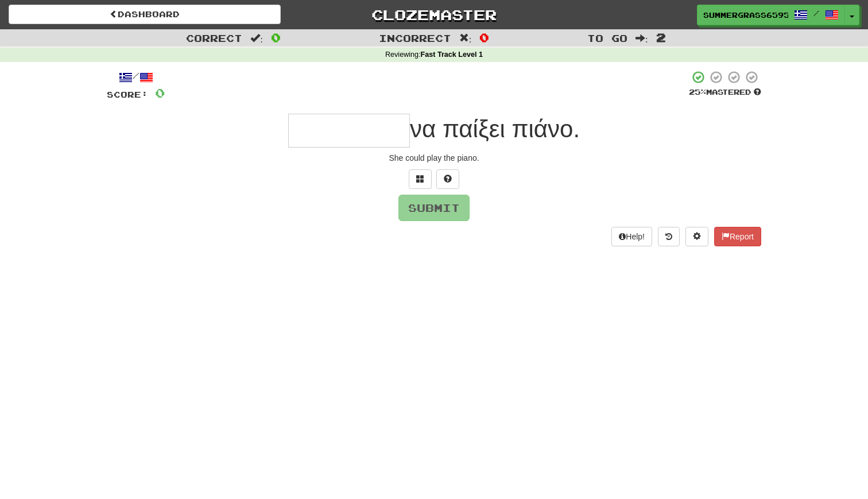 The width and height of the screenshot is (868, 499). I want to click on a: Clozemaster, so click(434, 15).